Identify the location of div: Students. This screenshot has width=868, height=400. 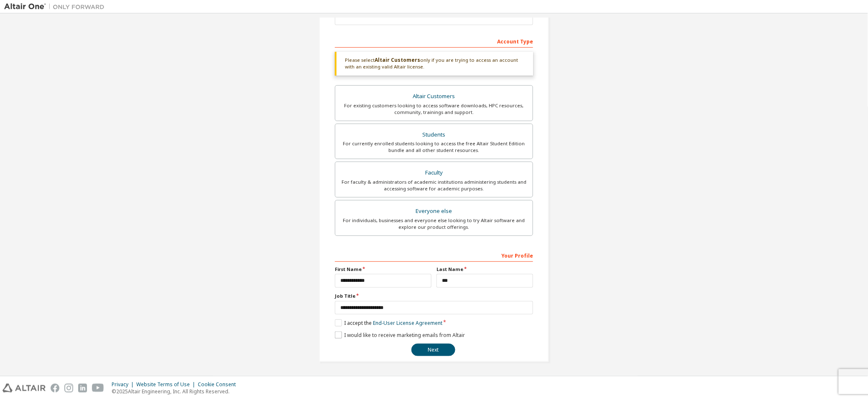
(434, 135).